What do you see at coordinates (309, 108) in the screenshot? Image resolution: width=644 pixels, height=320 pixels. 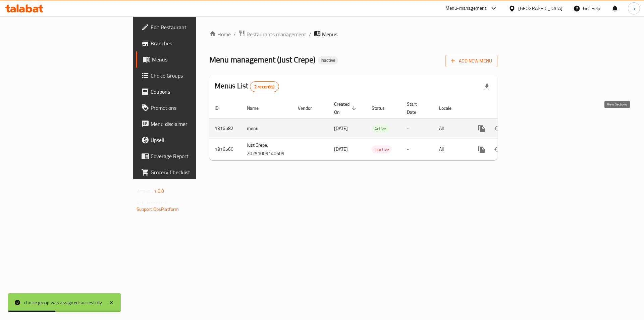 I see `span: Vendor` at bounding box center [309, 108].